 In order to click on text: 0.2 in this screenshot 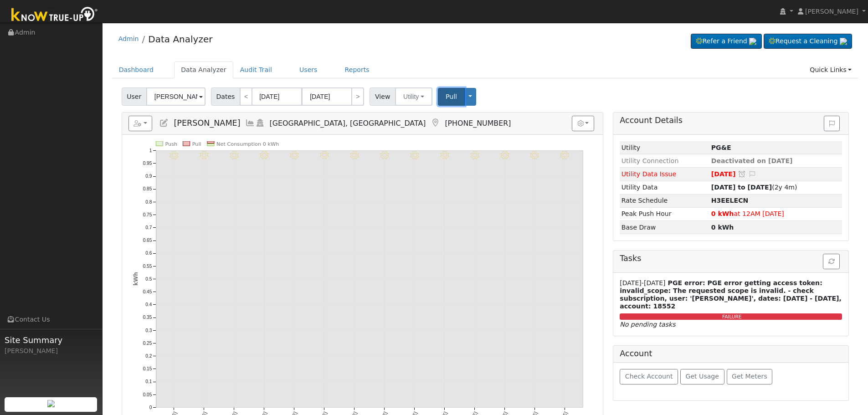, I will do `click(149, 356)`.